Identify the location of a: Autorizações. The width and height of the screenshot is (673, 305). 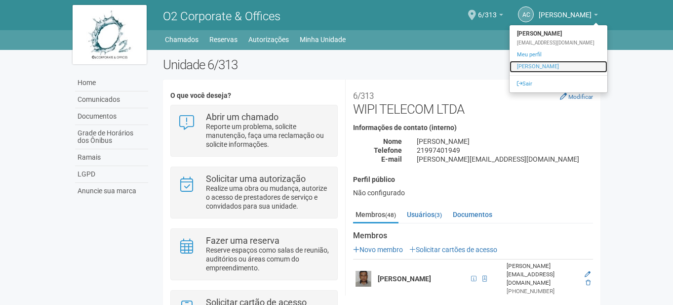
(269, 40).